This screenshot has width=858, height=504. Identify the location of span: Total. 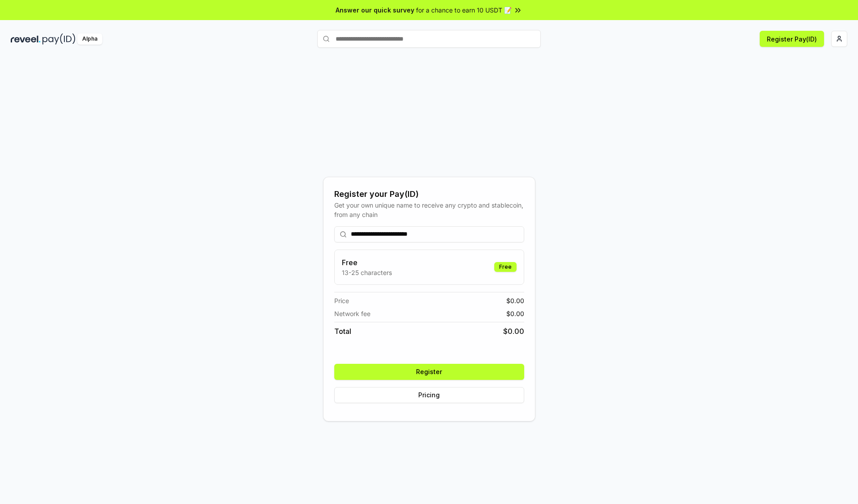
(343, 331).